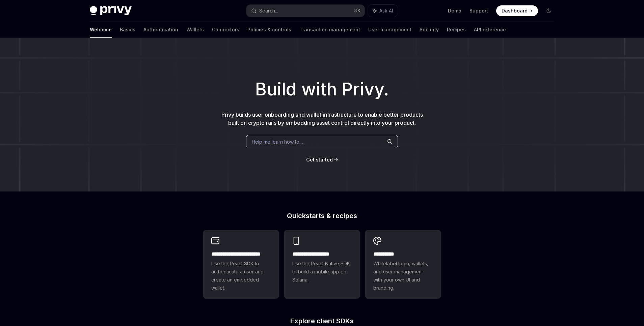 This screenshot has height=326, width=644. What do you see at coordinates (111, 11) in the screenshot?
I see `img: dark logo` at bounding box center [111, 11].